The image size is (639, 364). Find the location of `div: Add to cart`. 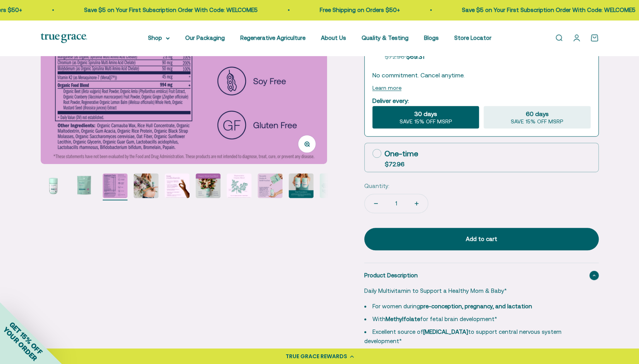

div: Add to cart is located at coordinates (481, 239).